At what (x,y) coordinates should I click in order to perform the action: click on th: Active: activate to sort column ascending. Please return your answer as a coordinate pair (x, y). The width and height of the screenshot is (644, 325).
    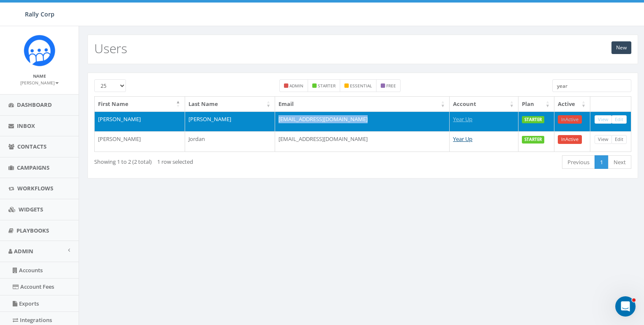
    Looking at the image, I should click on (572, 104).